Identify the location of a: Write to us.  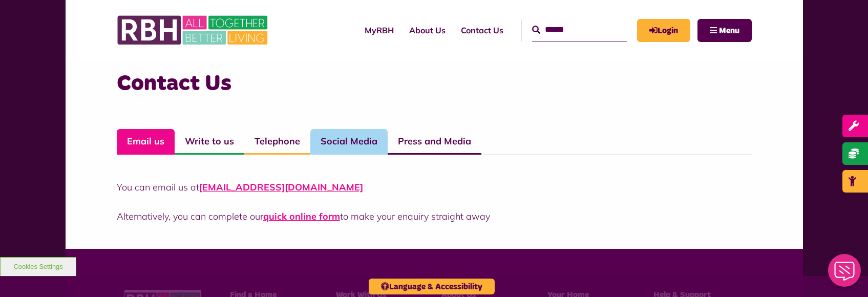
(209, 142).